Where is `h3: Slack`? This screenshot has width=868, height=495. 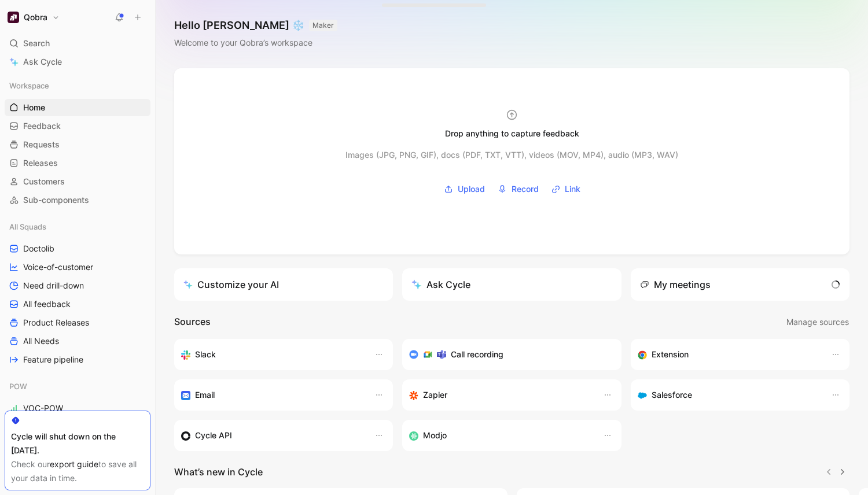
h3: Slack is located at coordinates (206, 355).